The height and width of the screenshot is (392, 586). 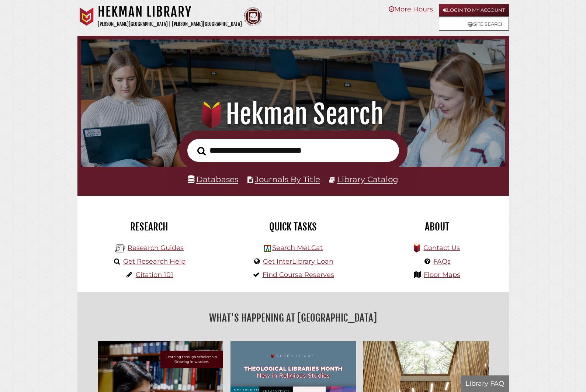 What do you see at coordinates (474, 24) in the screenshot?
I see `a: Site Search` at bounding box center [474, 24].